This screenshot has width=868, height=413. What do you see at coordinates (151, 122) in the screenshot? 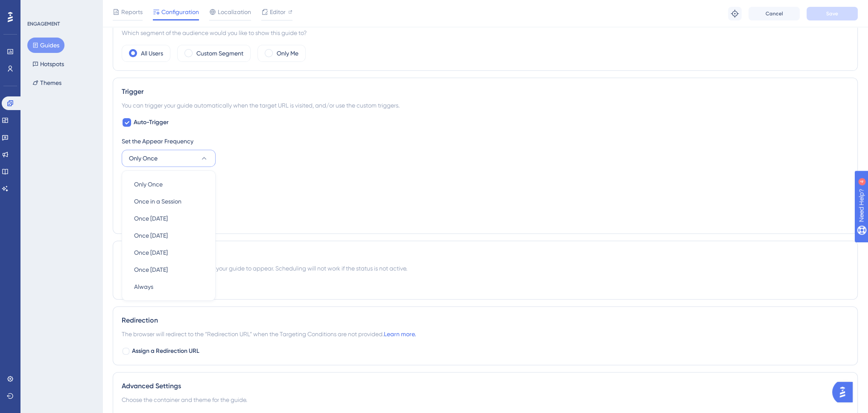
I see `span: Auto-Trigger` at bounding box center [151, 122].